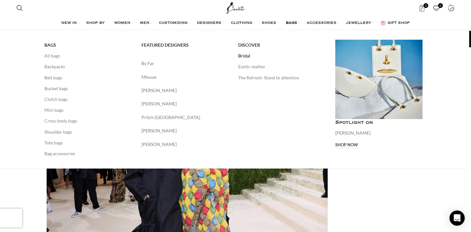  I want to click on div: Search, so click(20, 8).